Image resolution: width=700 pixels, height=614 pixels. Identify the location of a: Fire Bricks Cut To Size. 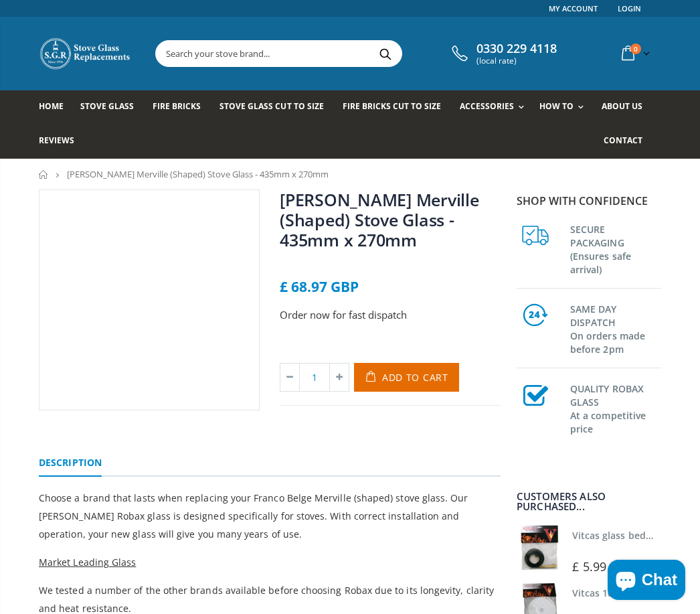
(396, 107).